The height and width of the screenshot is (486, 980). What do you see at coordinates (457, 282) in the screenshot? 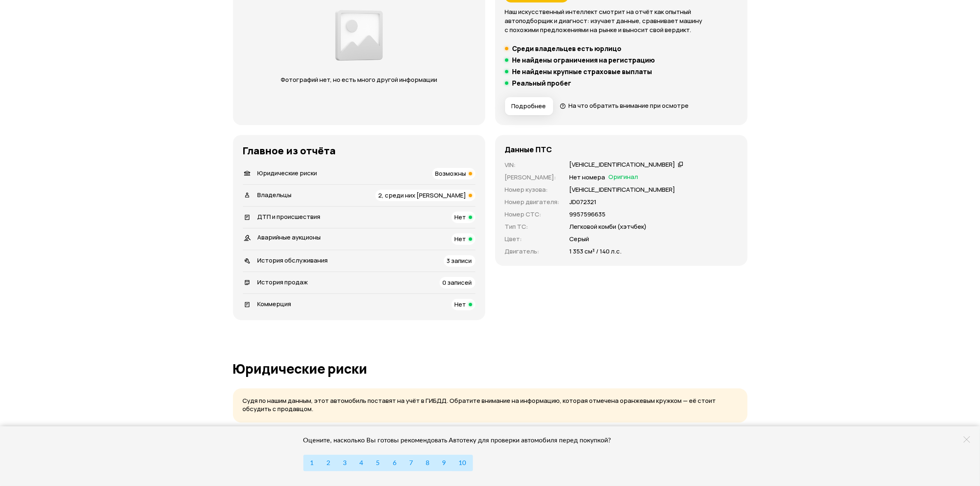
I see `span: 0 записей` at bounding box center [457, 282].